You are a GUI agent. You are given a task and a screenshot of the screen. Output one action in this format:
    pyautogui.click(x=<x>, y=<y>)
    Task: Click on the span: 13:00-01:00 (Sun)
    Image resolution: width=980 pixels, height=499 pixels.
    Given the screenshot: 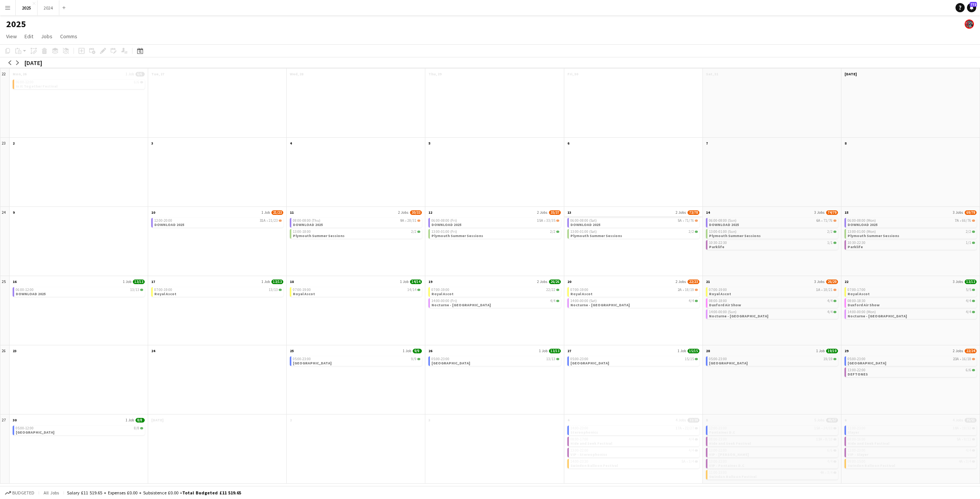 What is the action you would take?
    pyautogui.click(x=723, y=232)
    